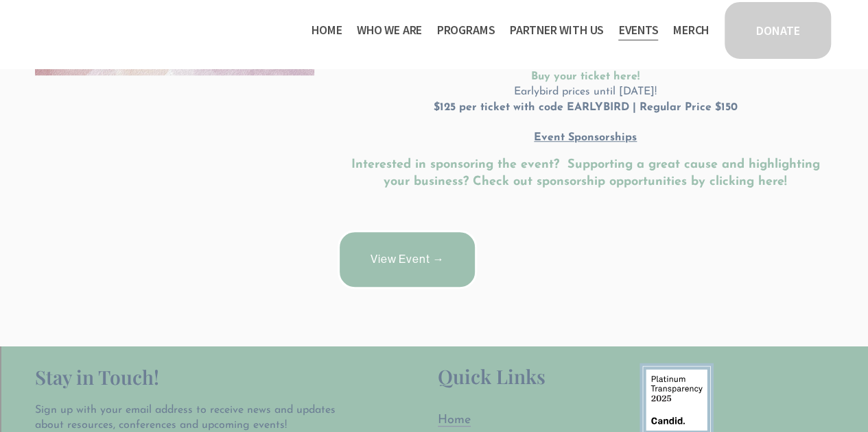  Describe the element at coordinates (146, 12) in the screenshot. I see `div: Home` at that location.